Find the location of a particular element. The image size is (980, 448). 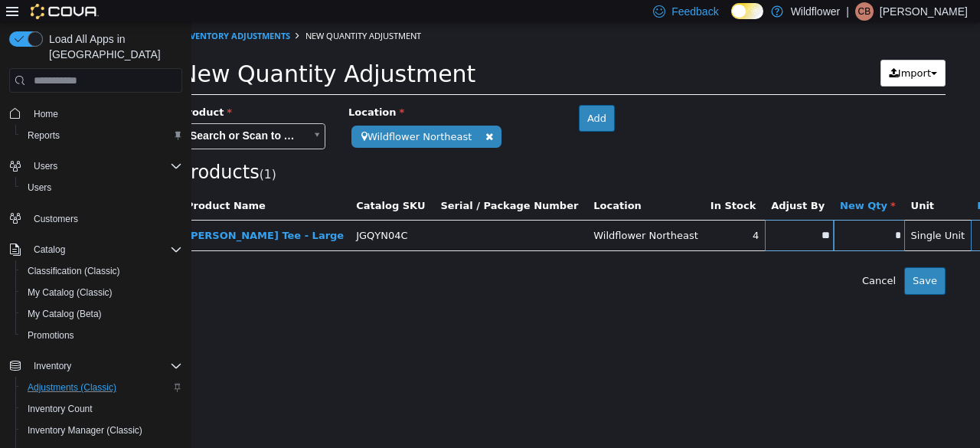

div: Crystale Bernander is located at coordinates (865, 12).